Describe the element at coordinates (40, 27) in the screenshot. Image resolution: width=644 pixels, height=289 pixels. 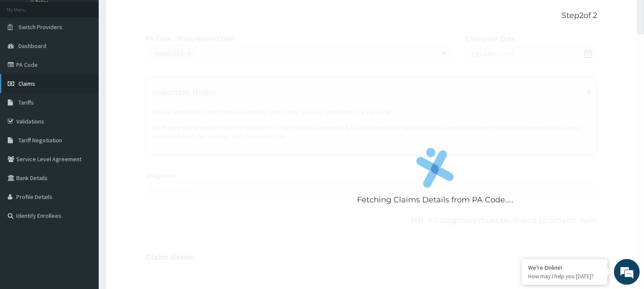
I see `span: Switch Providers` at that location.